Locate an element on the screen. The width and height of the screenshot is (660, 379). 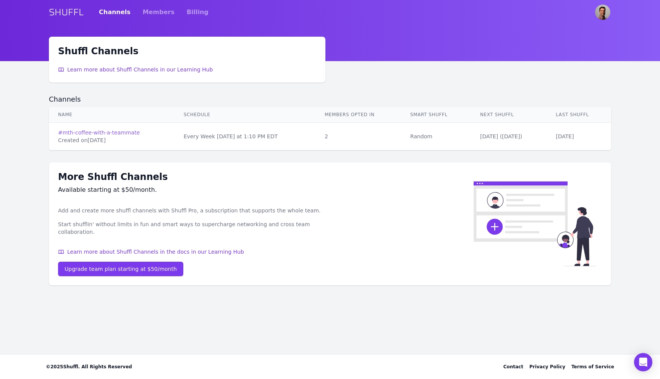
th: Next Shuffl is located at coordinates (509, 115).